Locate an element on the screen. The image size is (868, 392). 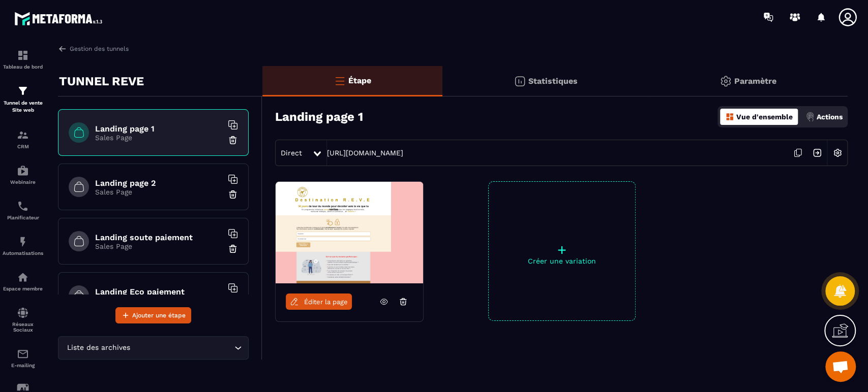
img: email is located at coordinates (23, 354).